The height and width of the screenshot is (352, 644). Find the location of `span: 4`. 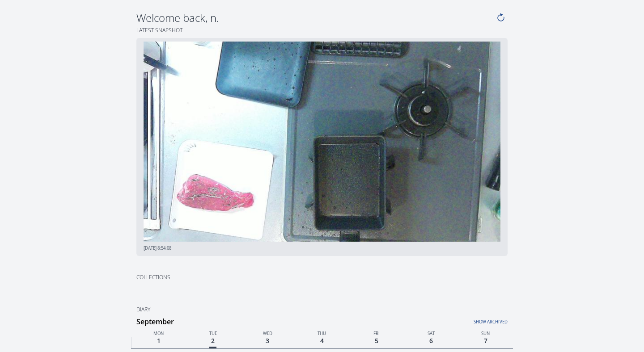

span: 4 is located at coordinates (322, 341).